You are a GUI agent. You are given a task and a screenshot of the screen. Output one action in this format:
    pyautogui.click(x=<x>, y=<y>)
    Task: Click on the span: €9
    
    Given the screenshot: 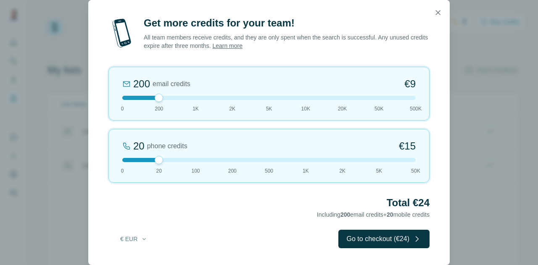 What is the action you would take?
    pyautogui.click(x=410, y=84)
    